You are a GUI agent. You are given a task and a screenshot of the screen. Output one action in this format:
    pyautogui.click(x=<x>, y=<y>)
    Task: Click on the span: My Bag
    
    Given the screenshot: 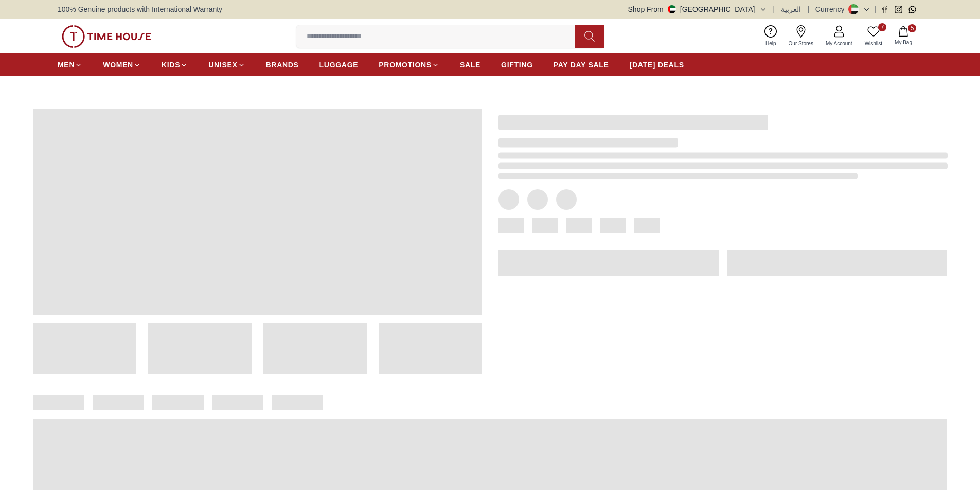 What is the action you would take?
    pyautogui.click(x=903, y=42)
    